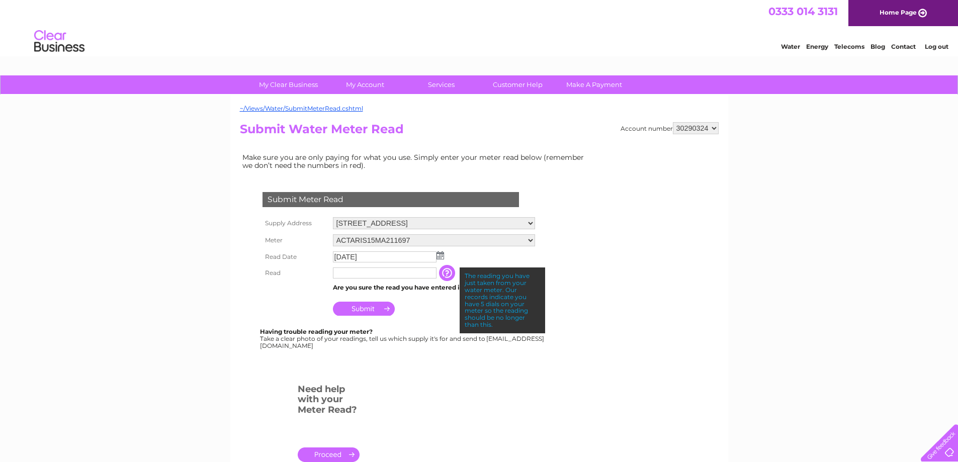 The height and width of the screenshot is (462, 958). Describe the element at coordinates (817, 46) in the screenshot. I see `a: Energy` at that location.